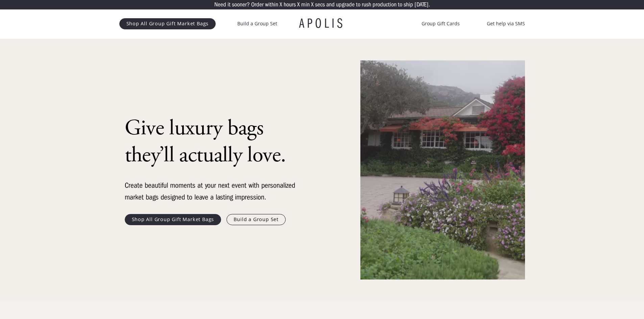  Describe the element at coordinates (320, 5) in the screenshot. I see `p: secs` at that location.